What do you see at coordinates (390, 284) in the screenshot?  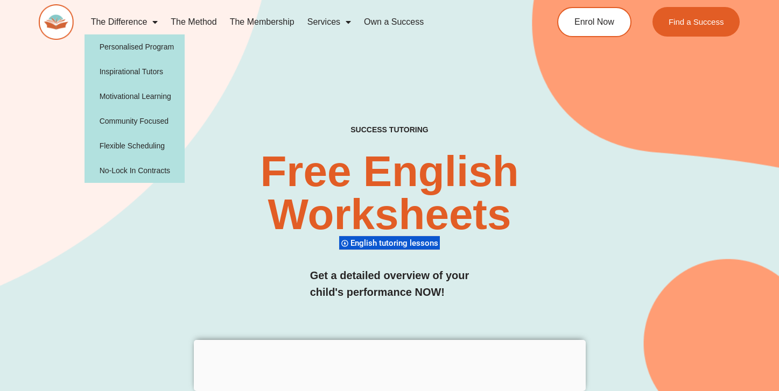 I see `h3: Get a detailed overview of your child's performance NOW!` at bounding box center [390, 284].